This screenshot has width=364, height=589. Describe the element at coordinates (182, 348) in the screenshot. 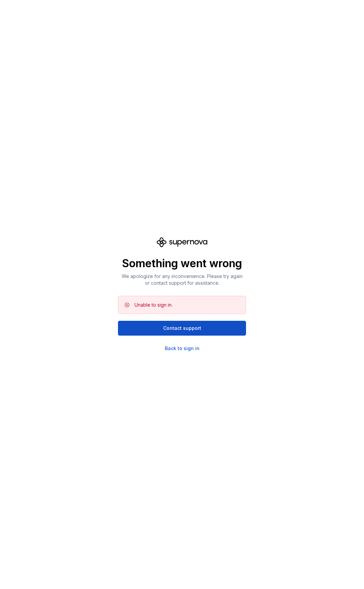

I see `a: Back to sign in` at that location.